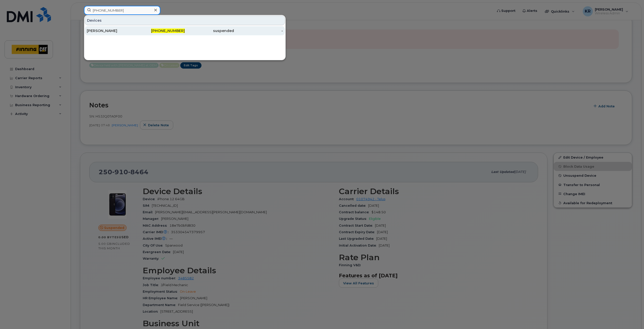  What do you see at coordinates (185, 20) in the screenshot?
I see `div: Devices` at bounding box center [185, 20].